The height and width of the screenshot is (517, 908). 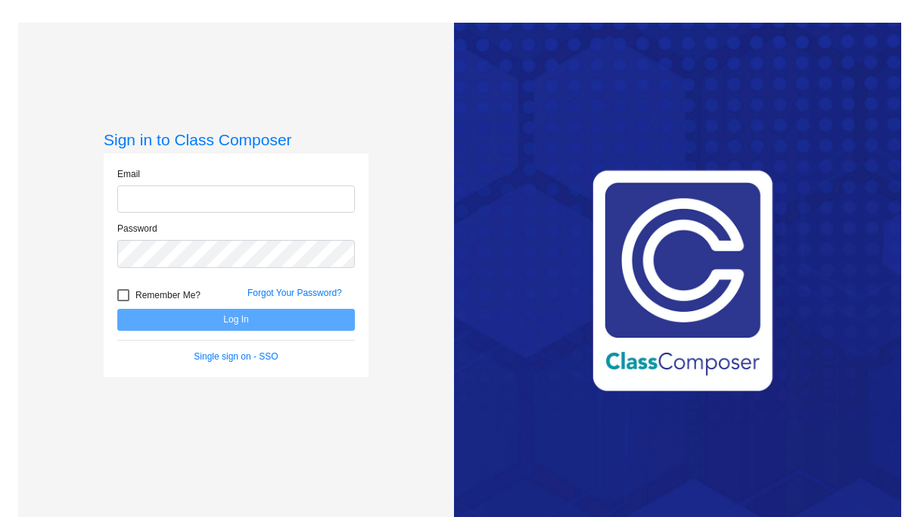 What do you see at coordinates (168, 295) in the screenshot?
I see `span: Remember Me?` at bounding box center [168, 295].